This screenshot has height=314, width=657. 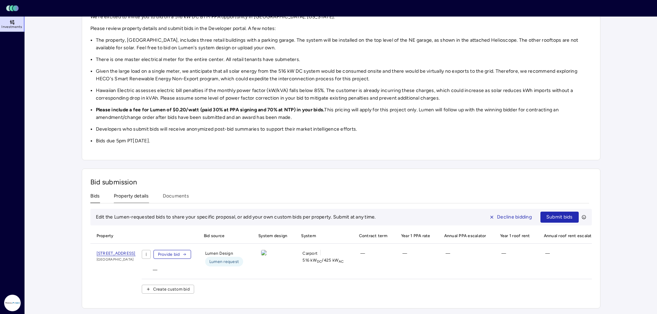 What do you see at coordinates (210, 110) in the screenshot?
I see `strong: Please include a fee for Lumen of $0.20/watt (paid 30% at PPA signing and 70% at NTP) in your bids.` at bounding box center [210, 110].